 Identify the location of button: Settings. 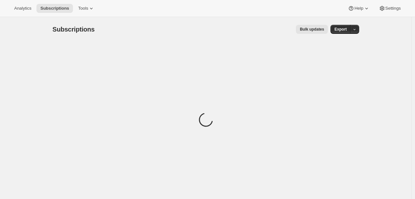
(390, 8).